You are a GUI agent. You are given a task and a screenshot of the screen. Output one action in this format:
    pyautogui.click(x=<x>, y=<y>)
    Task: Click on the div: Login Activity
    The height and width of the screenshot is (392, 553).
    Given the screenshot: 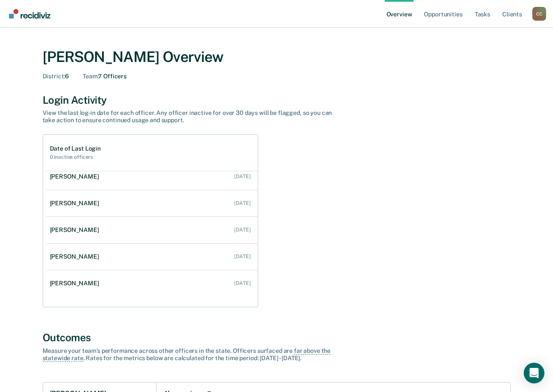 What is the action you would take?
    pyautogui.click(x=276, y=100)
    